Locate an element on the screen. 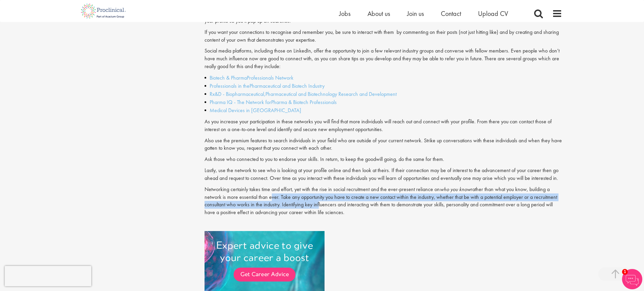 The height and width of the screenshot is (291, 644). a: Join us is located at coordinates (415, 14).